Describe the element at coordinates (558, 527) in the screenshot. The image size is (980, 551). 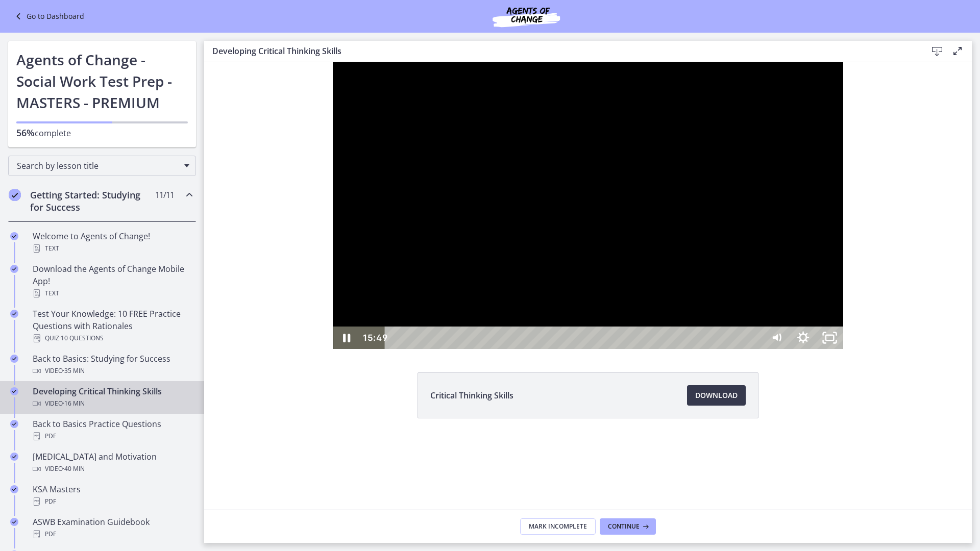
I see `button: Mark Incomplete` at that location.